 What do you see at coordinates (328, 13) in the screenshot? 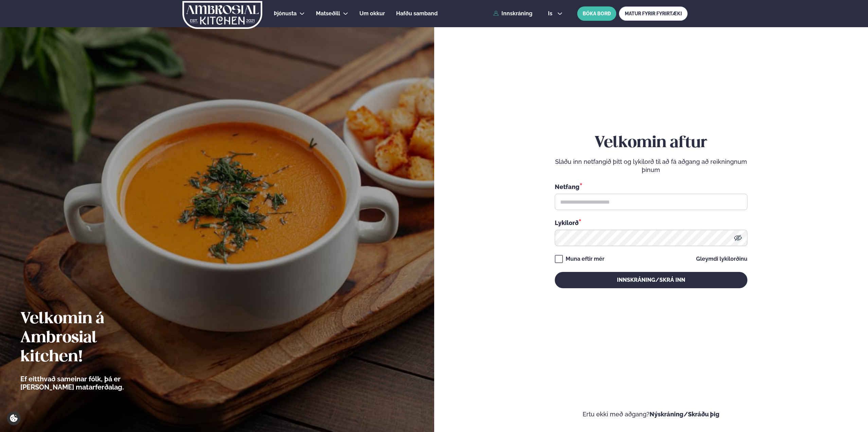
I see `span: Matseðill` at bounding box center [328, 13].